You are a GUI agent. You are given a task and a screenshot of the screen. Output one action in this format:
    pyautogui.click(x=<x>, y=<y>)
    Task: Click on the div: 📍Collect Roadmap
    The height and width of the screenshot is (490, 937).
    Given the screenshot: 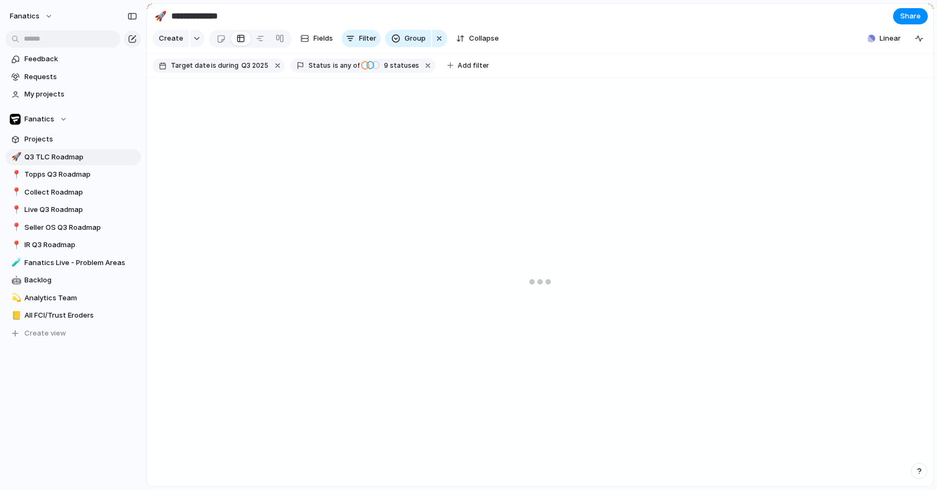 What is the action you would take?
    pyautogui.click(x=73, y=192)
    